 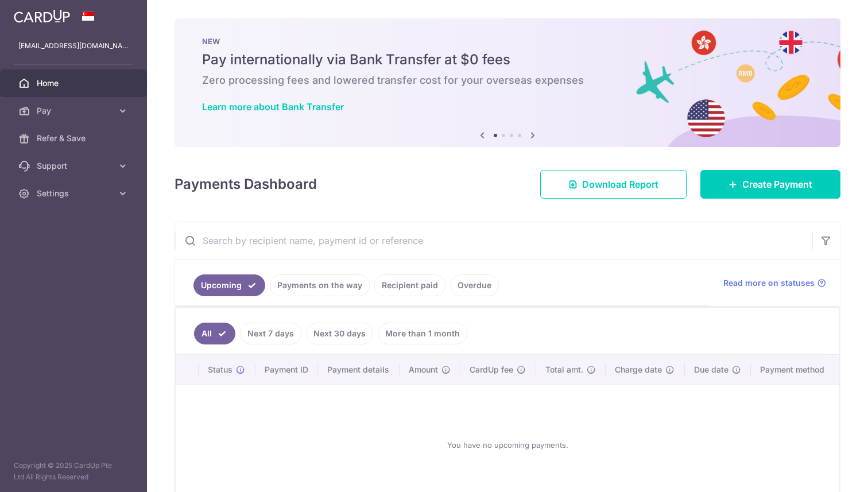 What do you see at coordinates (358, 369) in the screenshot?
I see `th: Payment details` at bounding box center [358, 369].